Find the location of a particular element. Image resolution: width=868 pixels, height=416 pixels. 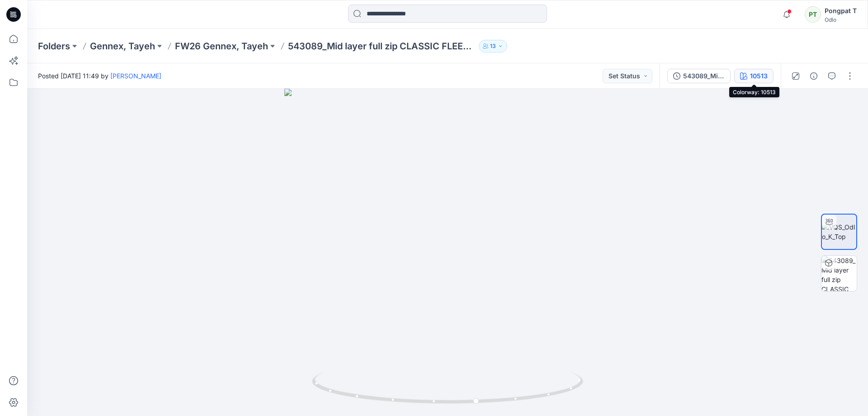

div: Pongpat T is located at coordinates (840, 11).